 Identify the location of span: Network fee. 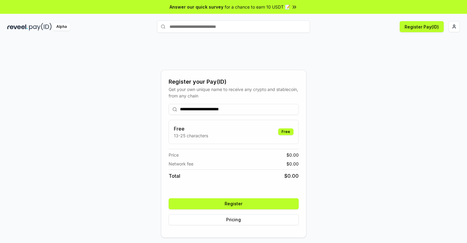
(181, 164).